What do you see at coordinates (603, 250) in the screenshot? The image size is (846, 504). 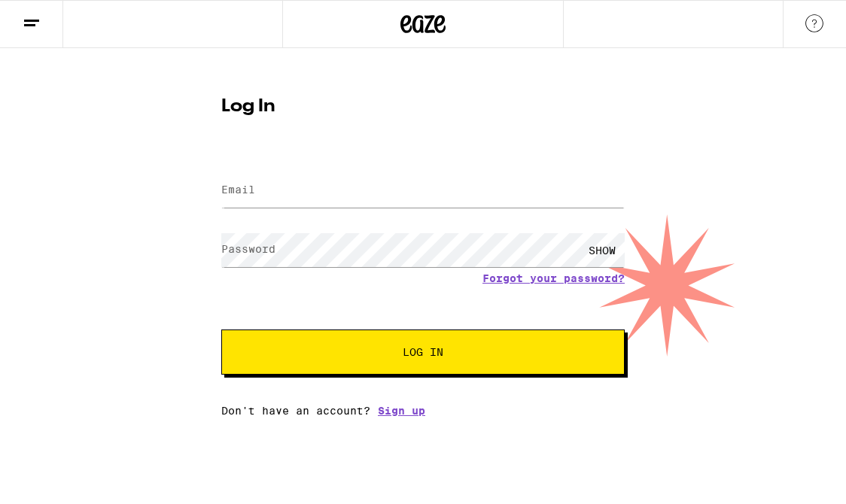 I see `div: SHOW` at bounding box center [603, 250].